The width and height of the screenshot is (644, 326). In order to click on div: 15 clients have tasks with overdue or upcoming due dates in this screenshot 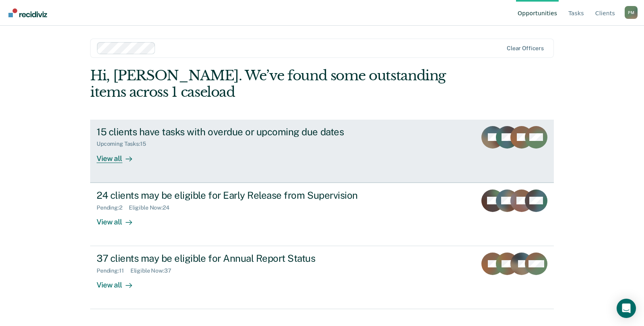, I will do `click(238, 132)`.